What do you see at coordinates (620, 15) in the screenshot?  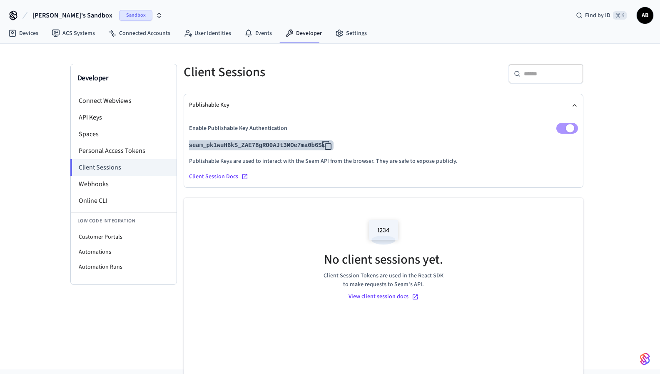 I see `span: ⌘ K` at bounding box center [620, 15].